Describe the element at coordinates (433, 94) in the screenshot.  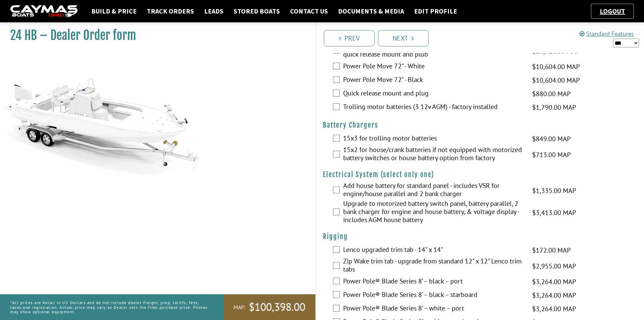
I see `label: Quick release mount and plug` at that location.